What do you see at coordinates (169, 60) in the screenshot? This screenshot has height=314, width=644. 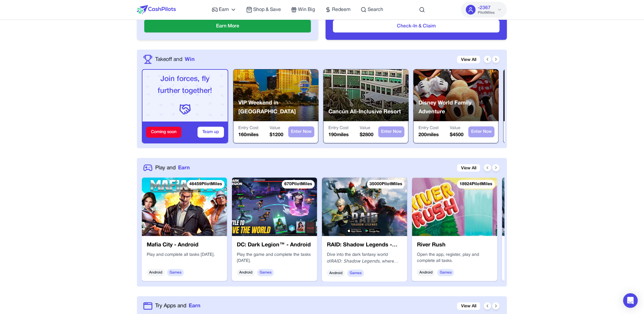 I see `span: Takeoff and` at bounding box center [169, 60].